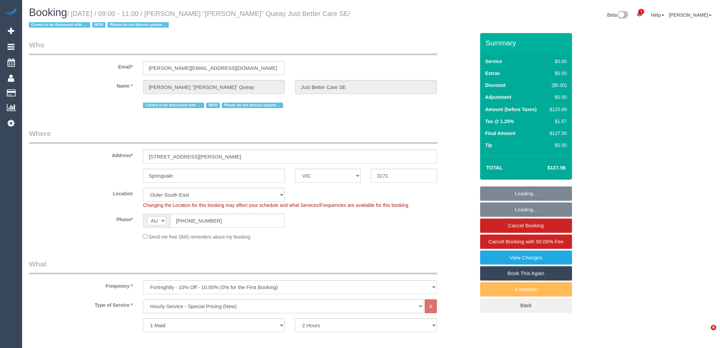 The width and height of the screenshot is (720, 348). What do you see at coordinates (81, 192) in the screenshot?
I see `label: Location` at bounding box center [81, 192].